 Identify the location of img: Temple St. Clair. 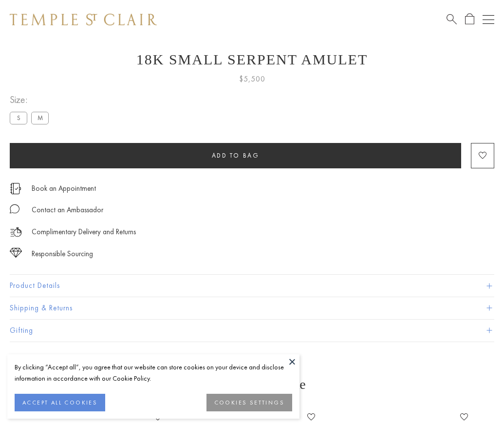
(83, 20).